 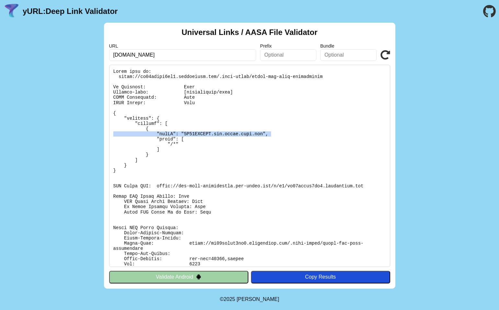 I want to click on img: droidIcon.svg, so click(x=199, y=277).